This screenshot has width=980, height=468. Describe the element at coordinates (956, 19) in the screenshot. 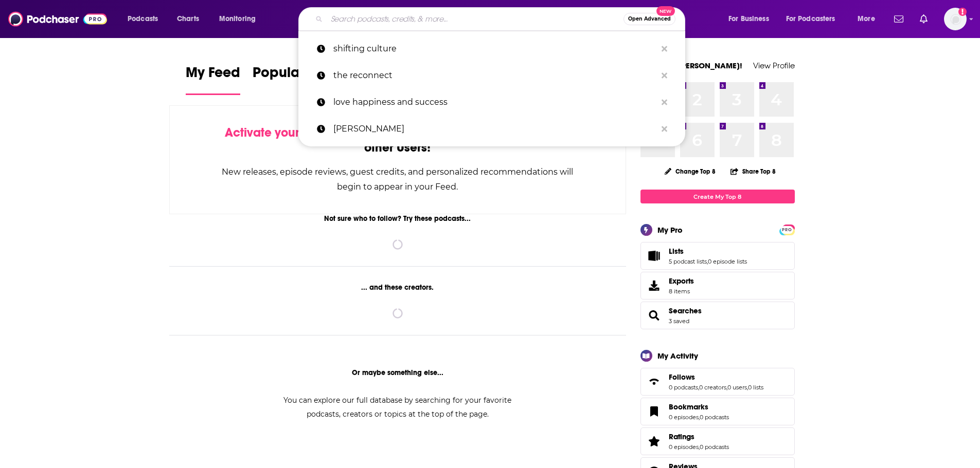

I see `button: Show profile menu` at that location.